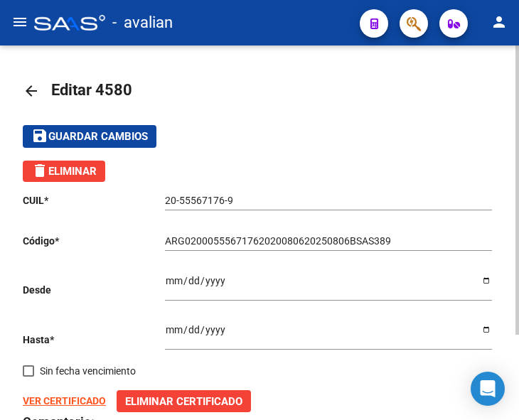 This screenshot has width=519, height=420. What do you see at coordinates (40, 136) in the screenshot?
I see `mat-icon: save` at bounding box center [40, 136].